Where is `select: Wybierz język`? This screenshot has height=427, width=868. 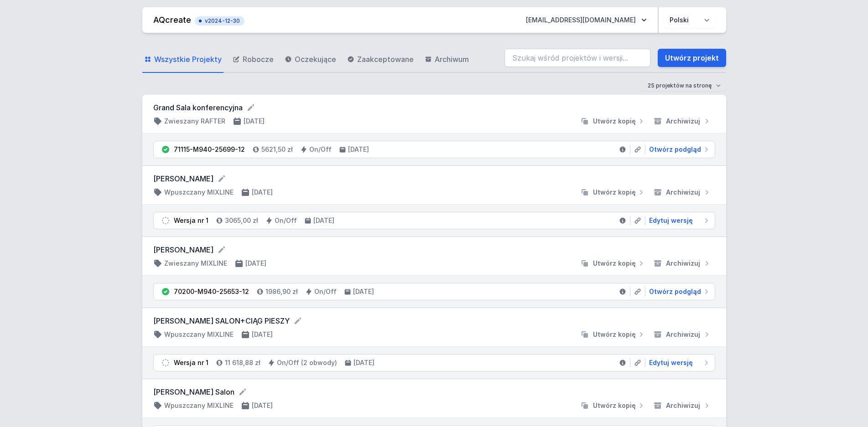
select: Wybierz język is located at coordinates (690, 20).